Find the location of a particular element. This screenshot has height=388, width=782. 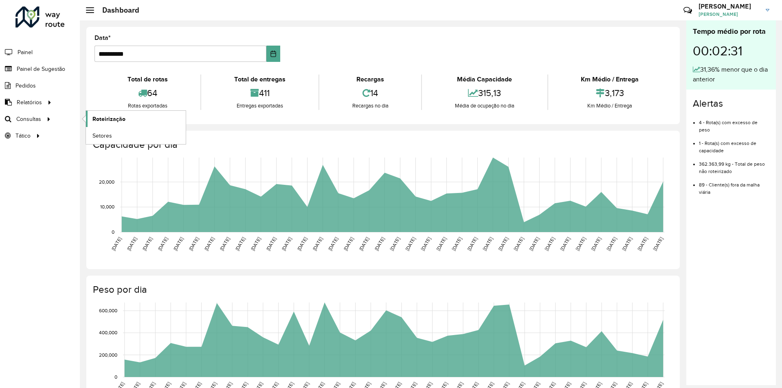

a: Roteirização is located at coordinates (136, 119).